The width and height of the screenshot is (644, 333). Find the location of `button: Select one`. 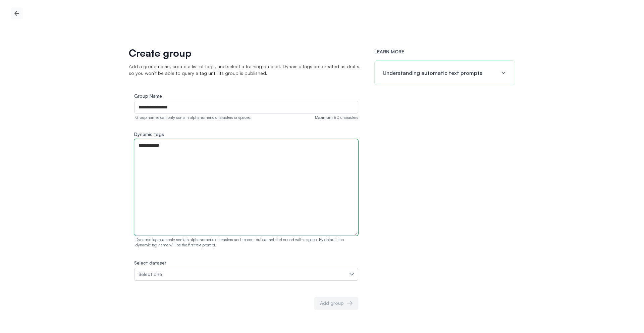

button: Select one is located at coordinates (247, 274).